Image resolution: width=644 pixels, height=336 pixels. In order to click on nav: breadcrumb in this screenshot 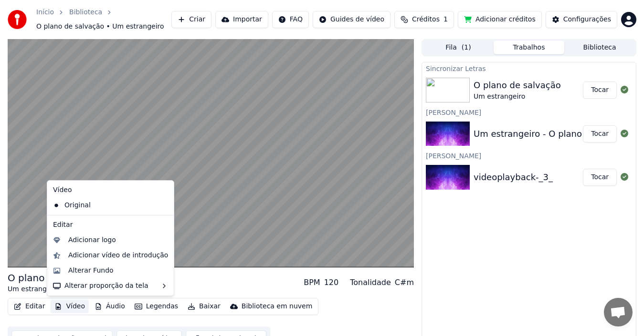, I will do `click(104, 20)`.